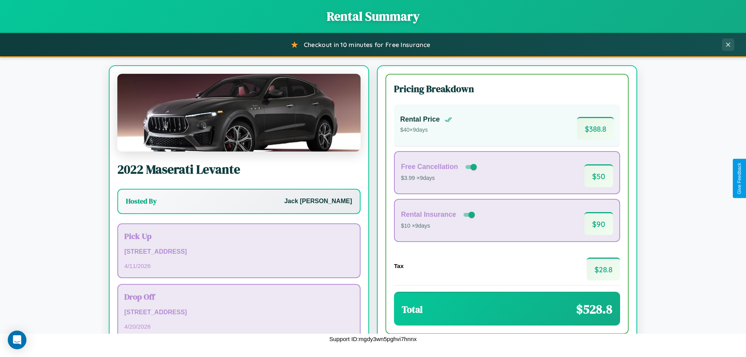 This screenshot has width=746, height=357. Describe the element at coordinates (439, 178) in the screenshot. I see `p: $3.99 × 9 days` at that location.